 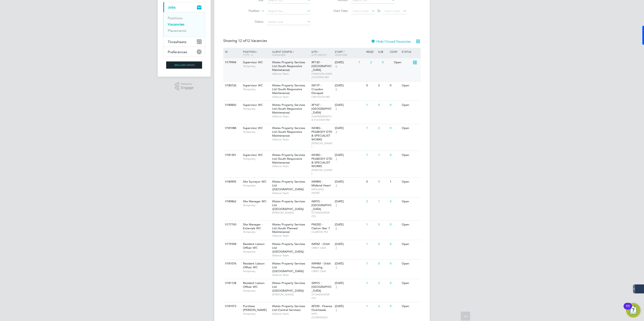 I want to click on div: V181073, so click(x=232, y=306).